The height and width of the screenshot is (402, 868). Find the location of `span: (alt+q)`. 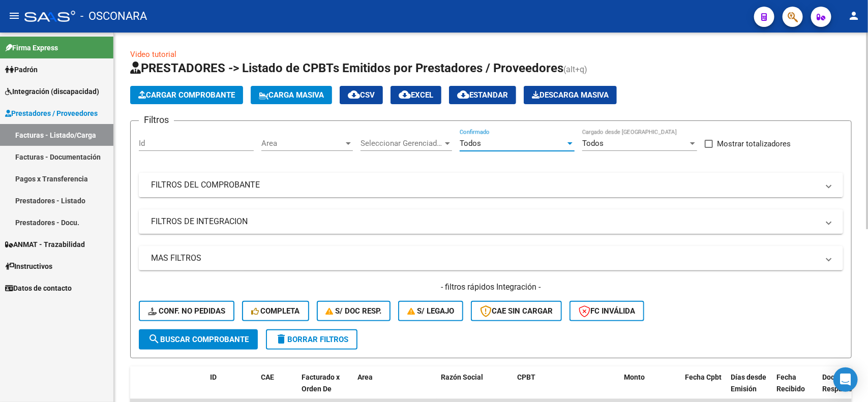

span: (alt+q) is located at coordinates (575, 69).